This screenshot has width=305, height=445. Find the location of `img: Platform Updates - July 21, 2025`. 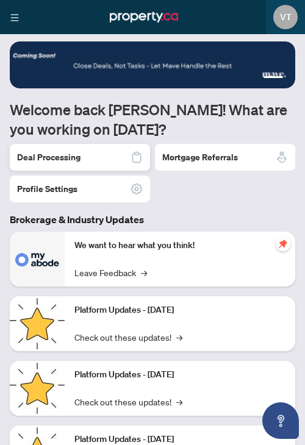

img: Platform Updates - July 21, 2025 is located at coordinates (37, 388).